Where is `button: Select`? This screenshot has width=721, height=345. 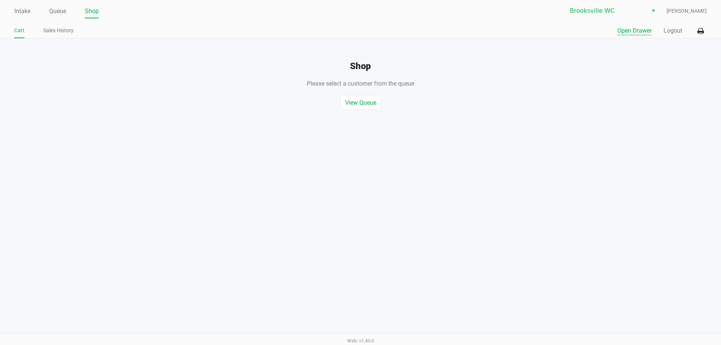 button: Select is located at coordinates (653, 11).